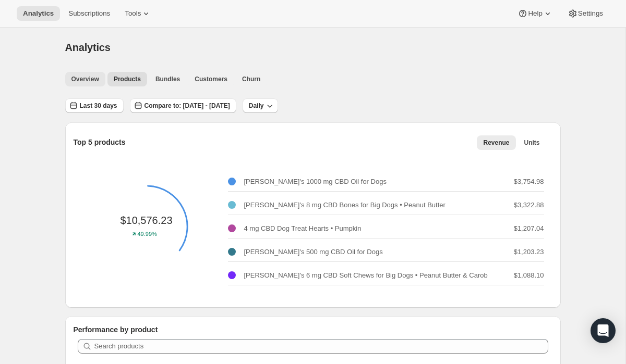 This screenshot has height=364, width=626. I want to click on p: 4 mg CBD Dog Treat Hearts • Pumpkin, so click(302, 229).